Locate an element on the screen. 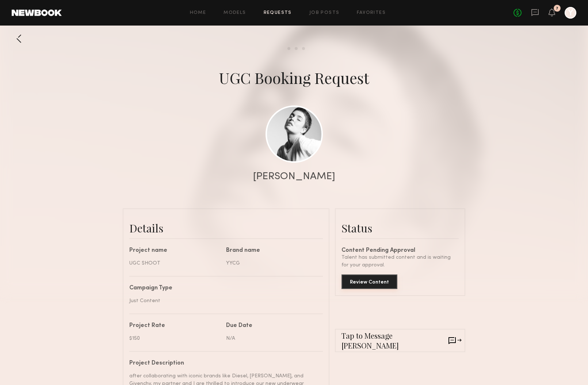 The image size is (588, 385). a: Home is located at coordinates (198, 13).